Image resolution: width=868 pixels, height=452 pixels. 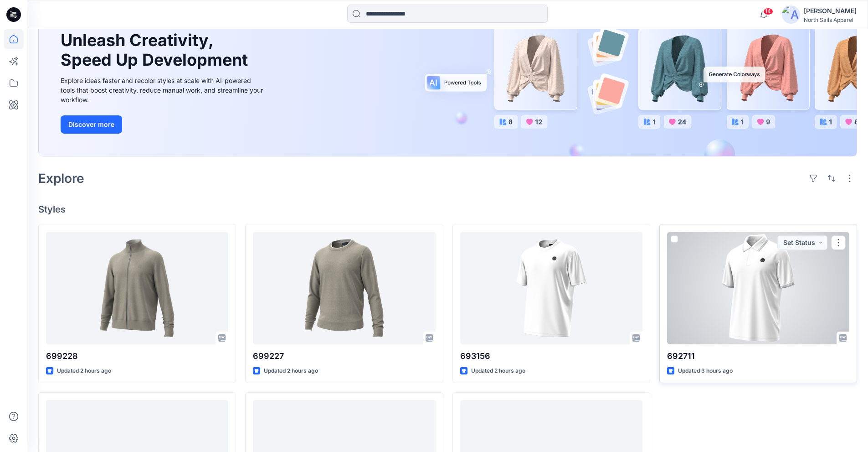 I want to click on a: Discover more, so click(x=163, y=124).